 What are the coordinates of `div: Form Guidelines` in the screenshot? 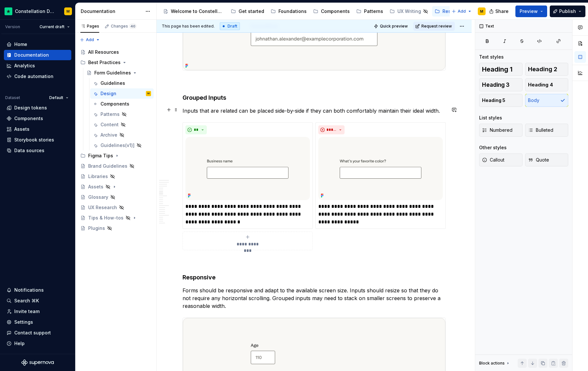 It's located at (112, 73).